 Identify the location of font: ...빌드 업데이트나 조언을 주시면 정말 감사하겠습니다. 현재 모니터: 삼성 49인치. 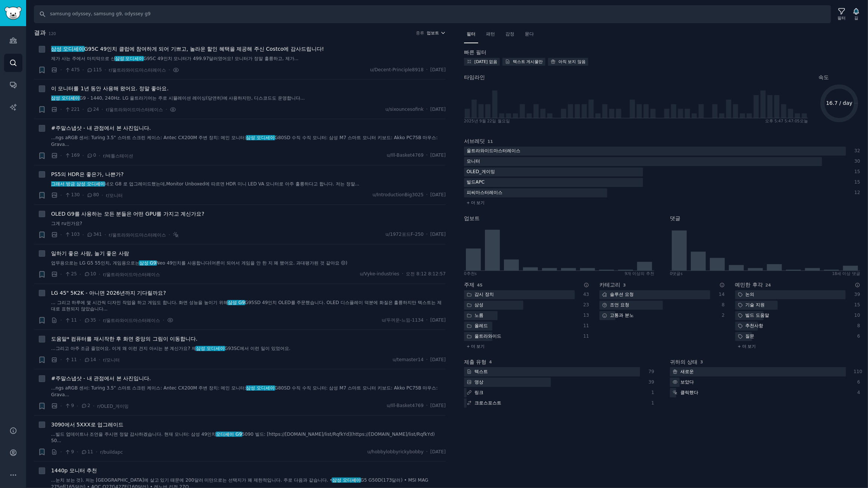
(134, 435).